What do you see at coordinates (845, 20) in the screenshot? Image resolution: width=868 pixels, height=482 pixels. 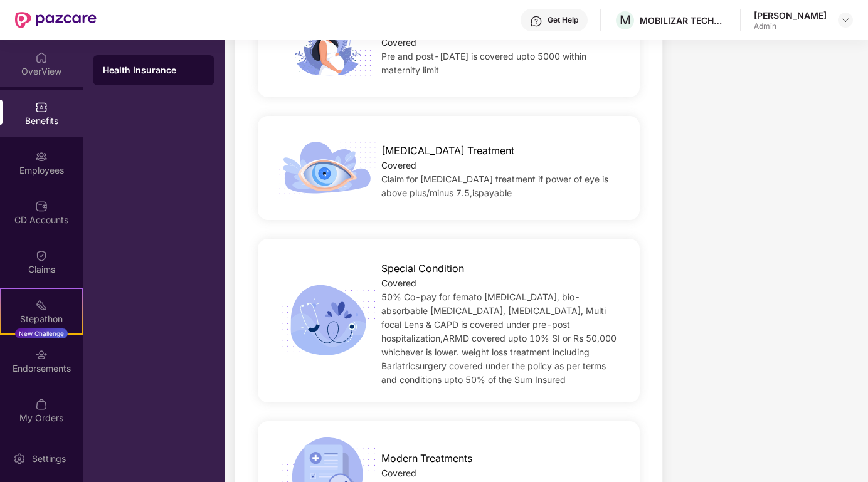 I see `img: svg+xml;base64,PHN2ZyBpZD0iRHJvcGRvd24tMzJ4MzIiIHhtbG5zPSJodHRwOi8vd3d3LnczLm9yZy8yMDAwL3N2ZyIgd2...` at bounding box center [845, 20].